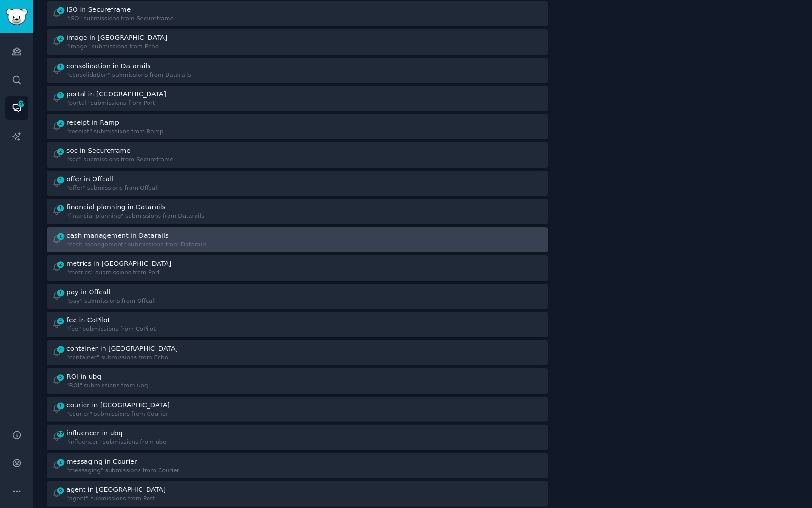  Describe the element at coordinates (118, 104) in the screenshot. I see `div: "portal" submissions from Port` at that location.